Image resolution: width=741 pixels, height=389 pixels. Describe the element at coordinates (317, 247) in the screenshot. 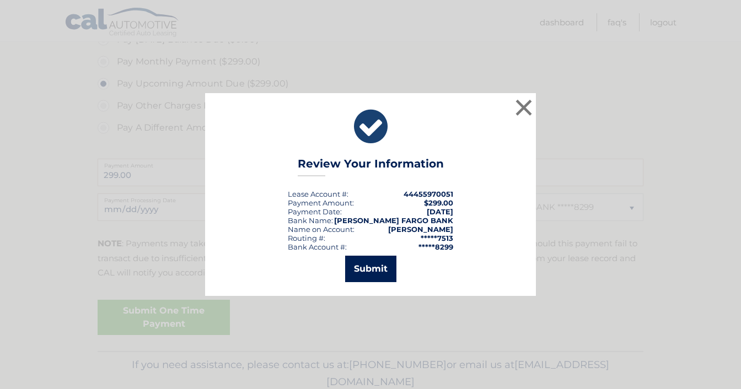

I see `div: Bank Account #:` at that location.